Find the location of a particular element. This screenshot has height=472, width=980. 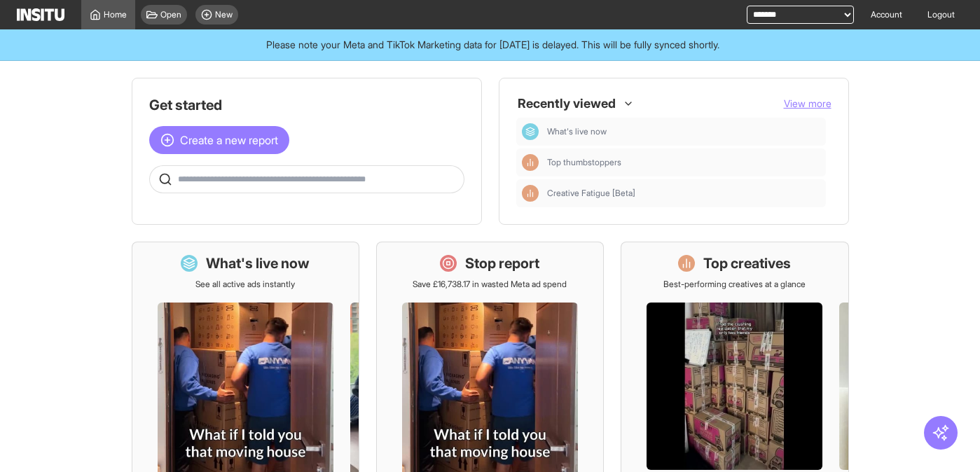

p: Best-performing creatives at a glance is located at coordinates (734, 284).